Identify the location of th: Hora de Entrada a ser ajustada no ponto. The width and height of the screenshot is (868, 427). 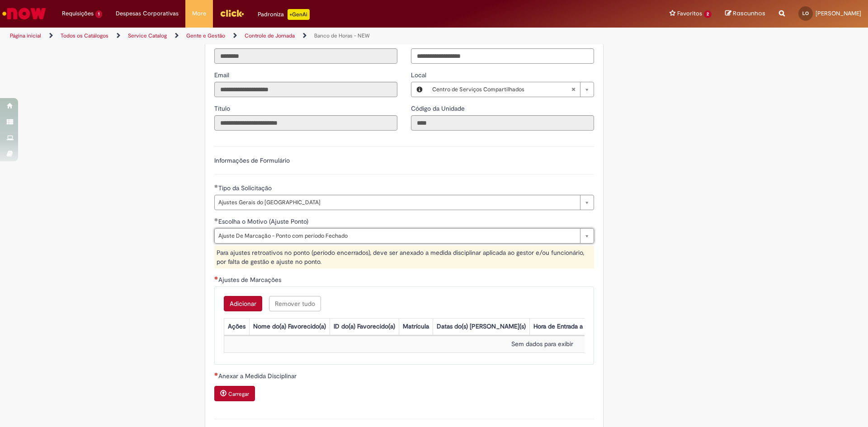
(589, 327).